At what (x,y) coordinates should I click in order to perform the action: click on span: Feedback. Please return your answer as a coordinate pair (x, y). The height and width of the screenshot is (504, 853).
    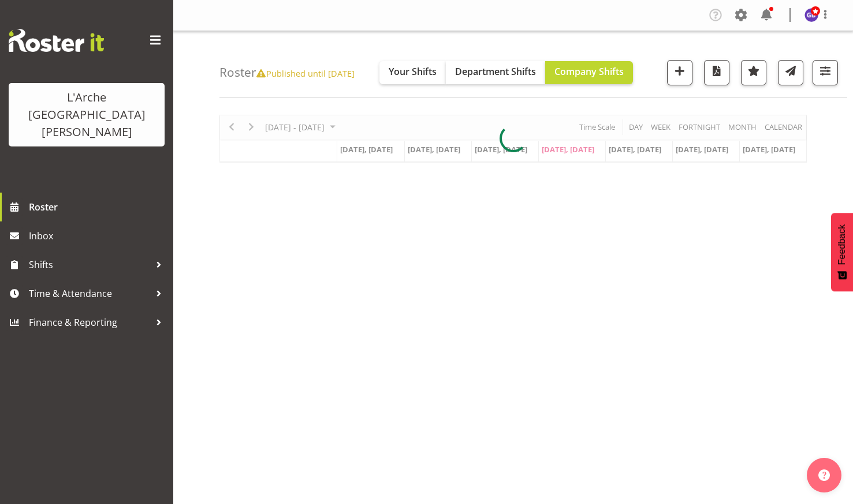
    Looking at the image, I should click on (842, 244).